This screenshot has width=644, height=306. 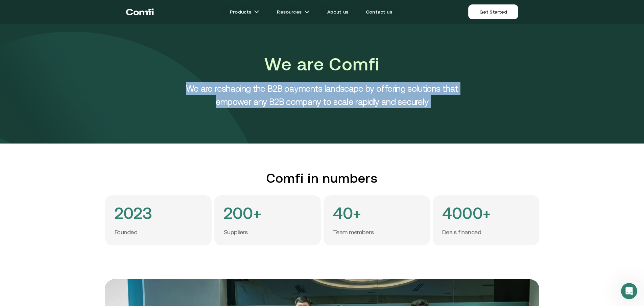 What do you see at coordinates (466, 213) in the screenshot?
I see `h4: 4000+` at bounding box center [466, 213].